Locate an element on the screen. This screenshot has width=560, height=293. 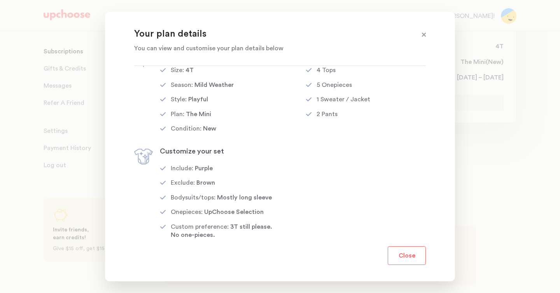
p: Mostly long sleeve is located at coordinates (244, 197).